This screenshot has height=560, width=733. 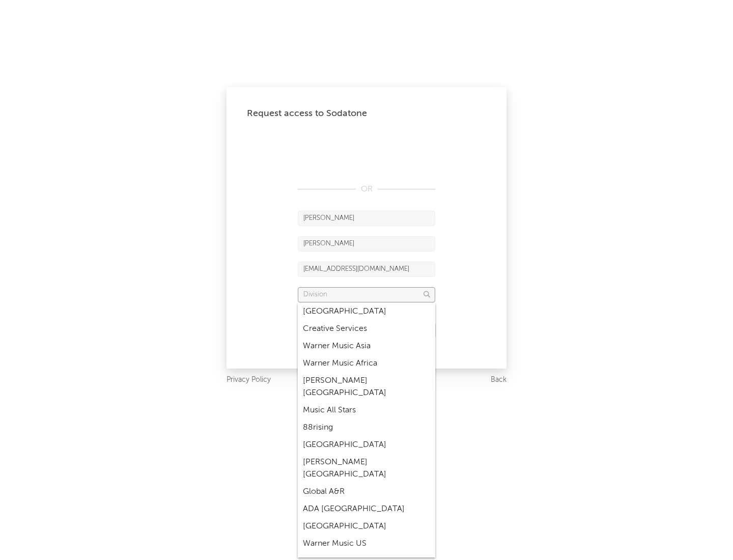 What do you see at coordinates (366, 544) in the screenshot?
I see `div: Warner Music US` at bounding box center [366, 544].